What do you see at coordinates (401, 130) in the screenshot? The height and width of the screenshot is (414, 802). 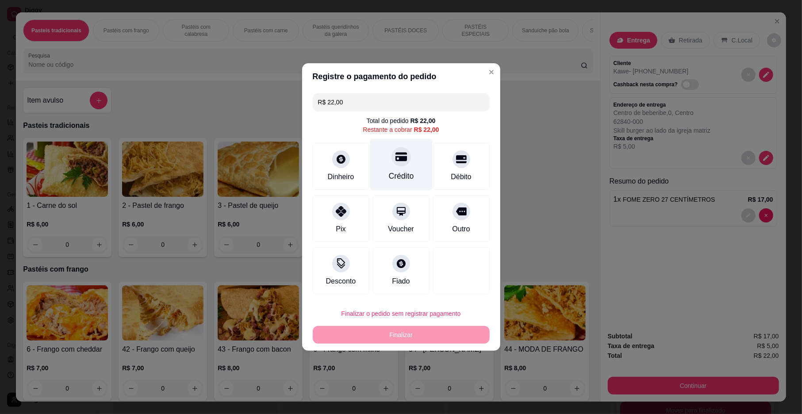 I see `div: Restante a cobrar` at bounding box center [401, 130].